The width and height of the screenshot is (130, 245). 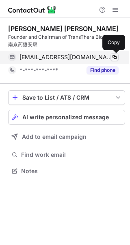 What do you see at coordinates (66, 117) in the screenshot?
I see `span: AI write personalized message` at bounding box center [66, 117].